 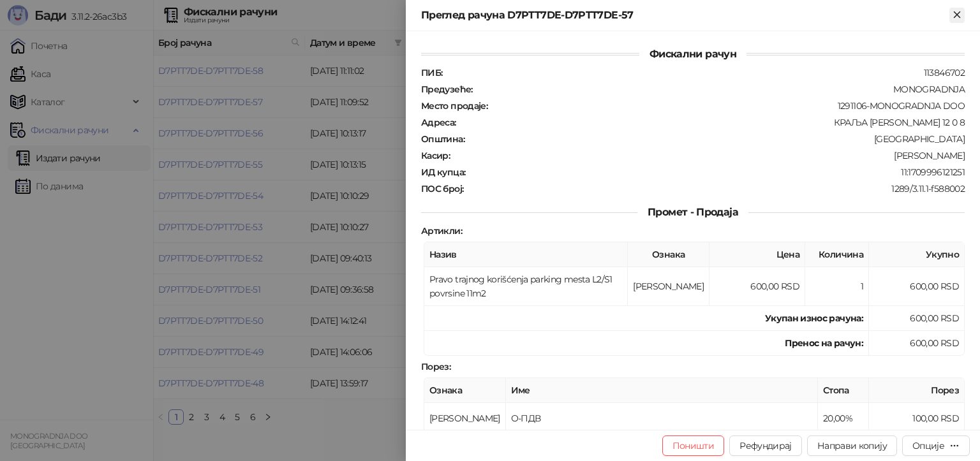 I want to click on strong: Укупан износ рачуна :, so click(x=814, y=318).